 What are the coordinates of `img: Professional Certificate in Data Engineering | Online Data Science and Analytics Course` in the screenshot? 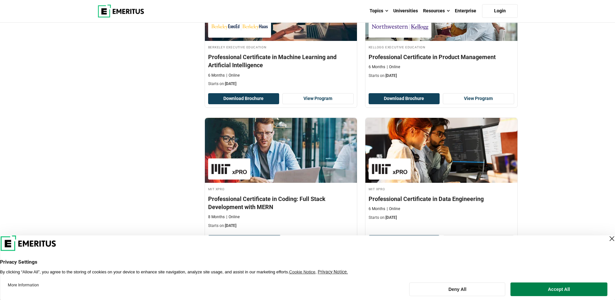 It's located at (441, 150).